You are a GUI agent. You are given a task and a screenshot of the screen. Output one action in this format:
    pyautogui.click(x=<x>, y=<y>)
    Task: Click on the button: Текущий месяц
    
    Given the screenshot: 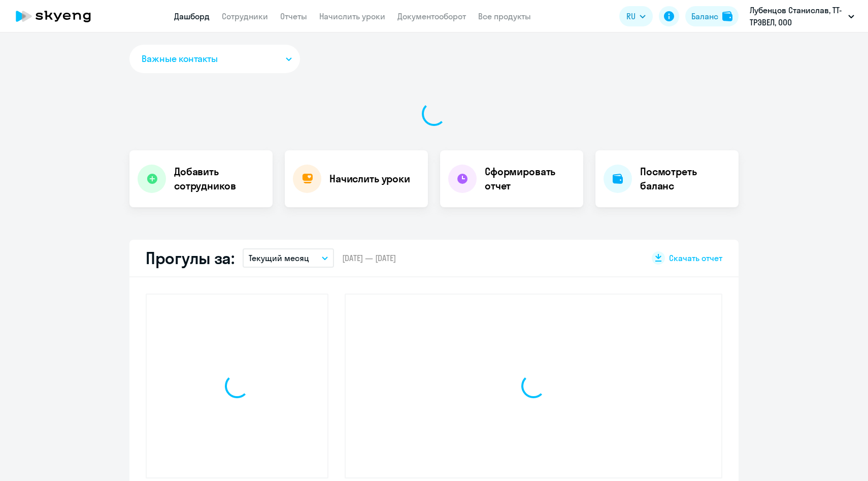 What is the action you would take?
    pyautogui.click(x=288, y=258)
    